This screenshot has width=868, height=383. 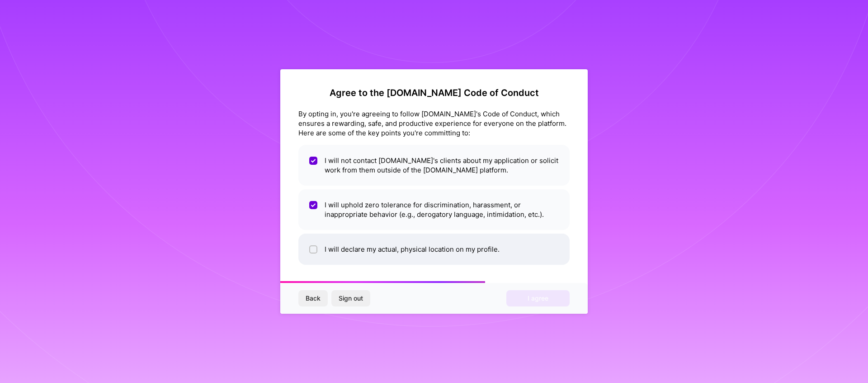 What do you see at coordinates (434, 249) in the screenshot?
I see `li: I will declare my actual, physical location on my profile.` at bounding box center [434, 249].